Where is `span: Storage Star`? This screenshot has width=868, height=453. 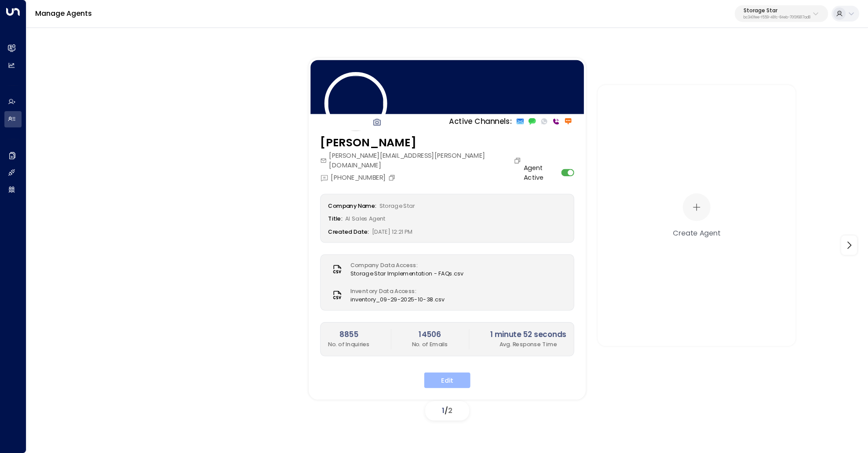
span: Storage Star is located at coordinates (397, 205).